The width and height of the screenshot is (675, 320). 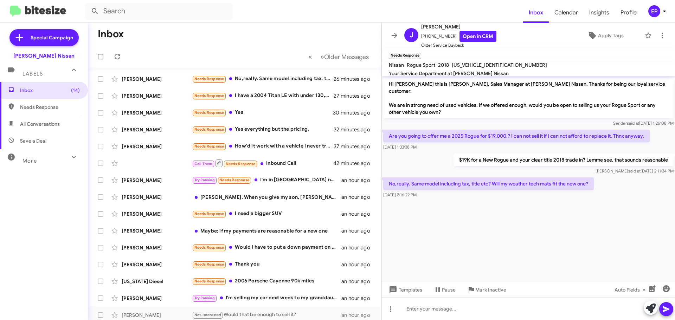 What do you see at coordinates (262, 163) in the screenshot?
I see `div: Inbound Call` at bounding box center [262, 163].